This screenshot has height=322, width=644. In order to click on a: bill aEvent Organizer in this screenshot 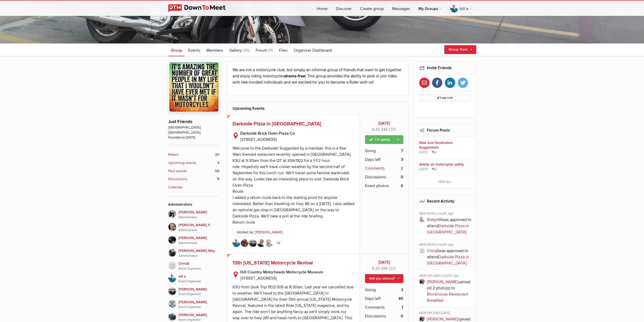, I will do `click(194, 278)`.